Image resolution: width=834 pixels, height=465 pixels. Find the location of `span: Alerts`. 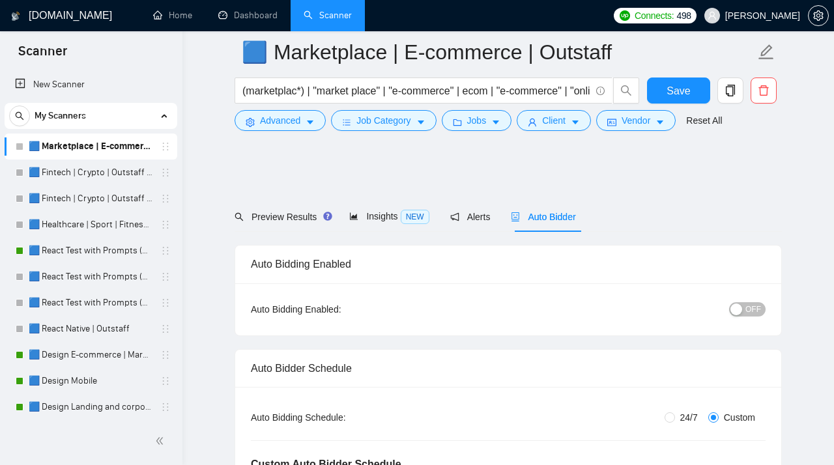

span: Alerts is located at coordinates (471, 217).